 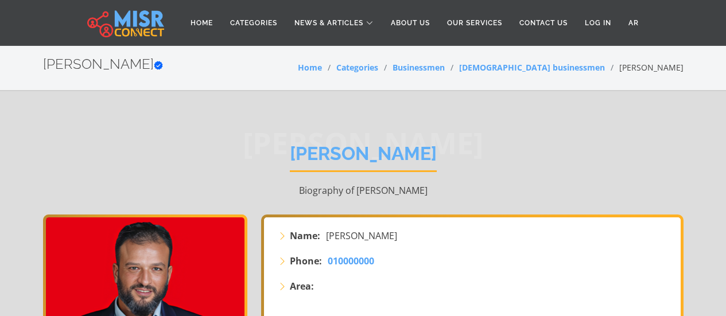 I want to click on strong: Phone:, so click(x=306, y=261).